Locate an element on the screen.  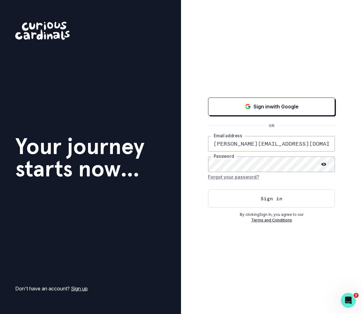
p: OR is located at coordinates (271, 126).